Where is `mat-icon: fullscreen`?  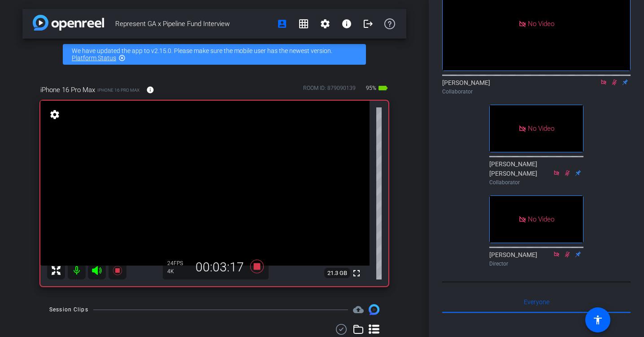 mat-icon: fullscreen is located at coordinates (356, 273).